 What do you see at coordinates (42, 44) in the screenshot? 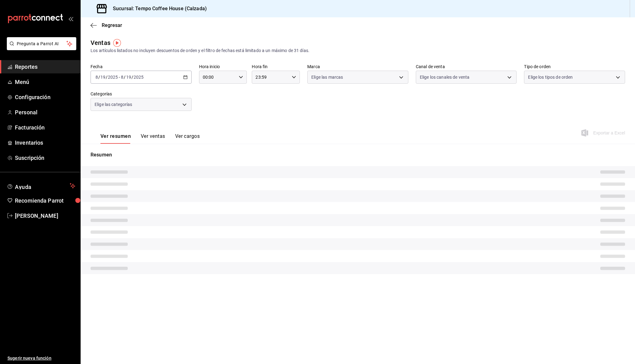
I see `span: Pregunta a Parrot AI` at bounding box center [42, 44].